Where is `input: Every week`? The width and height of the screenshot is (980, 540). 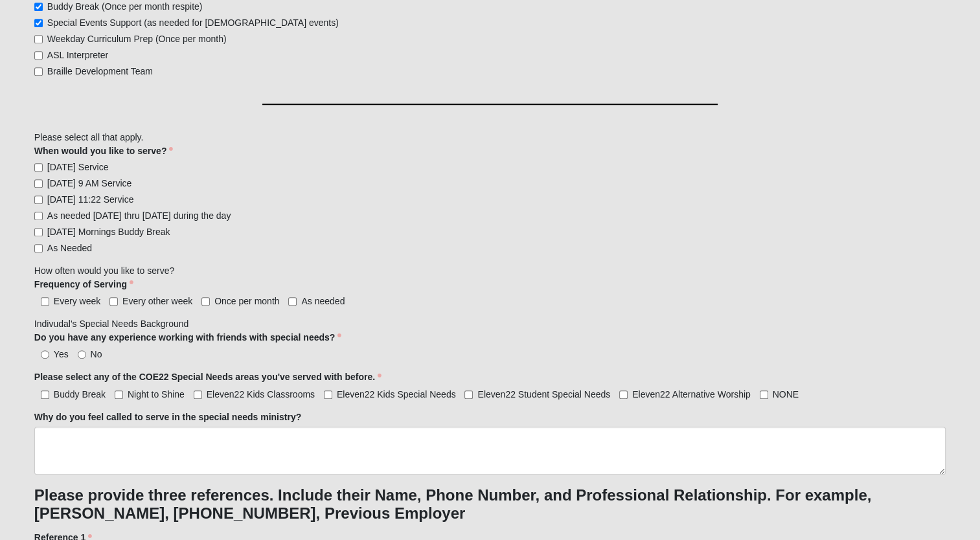
input: Every week is located at coordinates (45, 301).